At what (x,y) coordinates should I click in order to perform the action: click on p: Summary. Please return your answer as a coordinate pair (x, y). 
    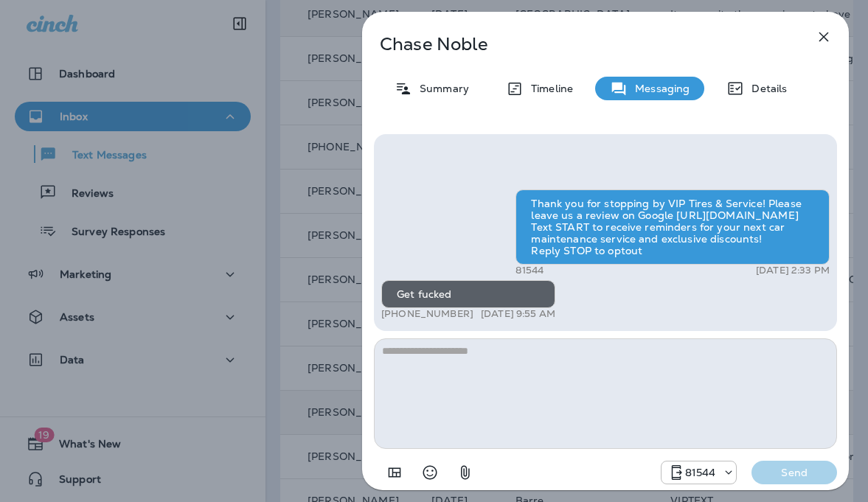
    Looking at the image, I should click on (440, 89).